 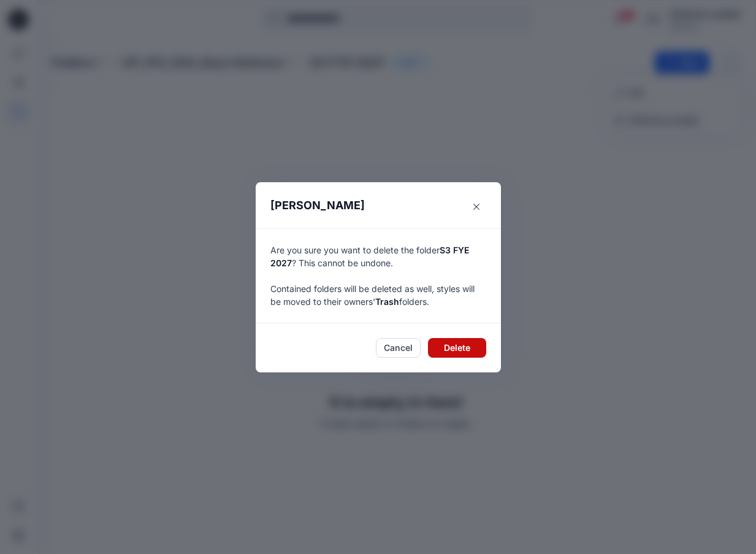 What do you see at coordinates (387, 301) in the screenshot?
I see `span: Trash` at bounding box center [387, 301].